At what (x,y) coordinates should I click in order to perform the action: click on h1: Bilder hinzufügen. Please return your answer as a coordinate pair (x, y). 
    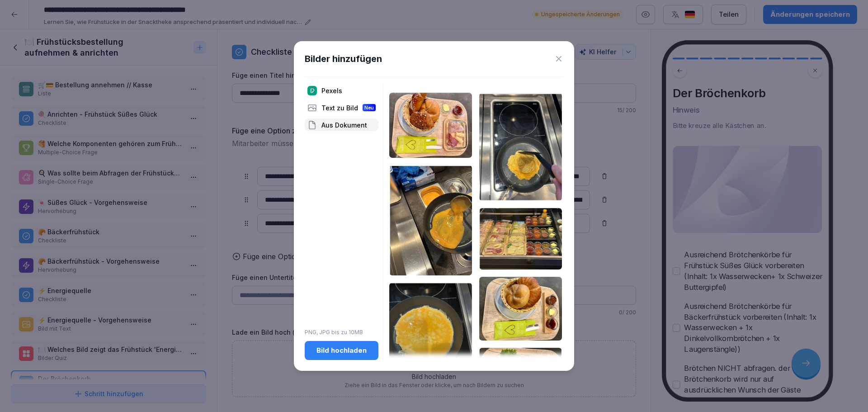
    Looking at the image, I should click on (343, 59).